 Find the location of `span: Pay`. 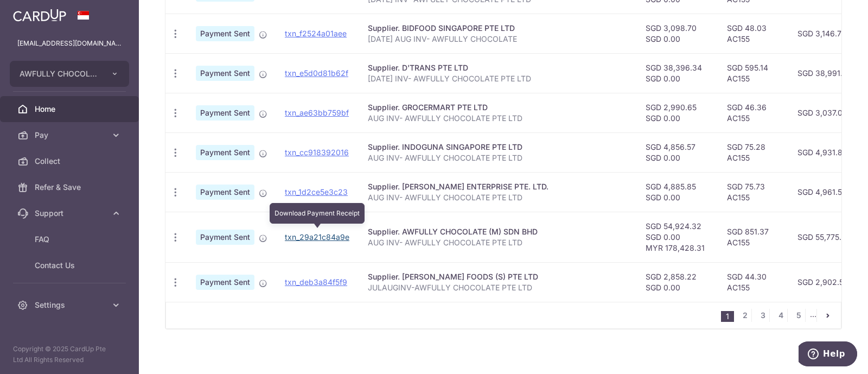

span: Pay is located at coordinates (70, 135).